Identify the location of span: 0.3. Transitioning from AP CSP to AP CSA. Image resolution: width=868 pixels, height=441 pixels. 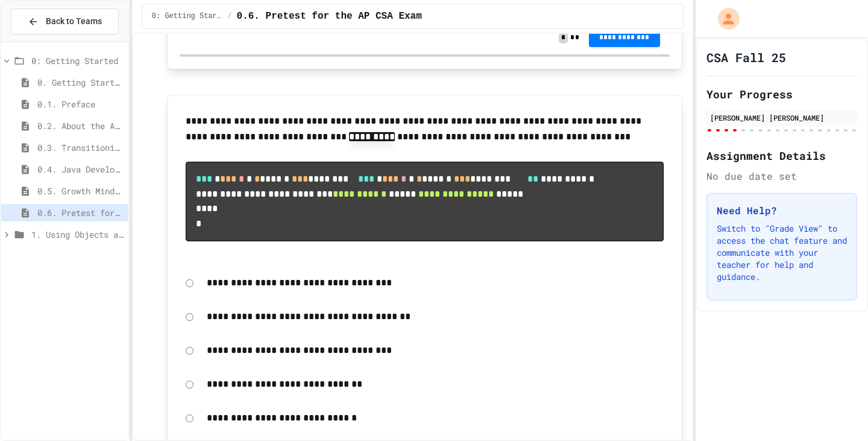
(81, 148).